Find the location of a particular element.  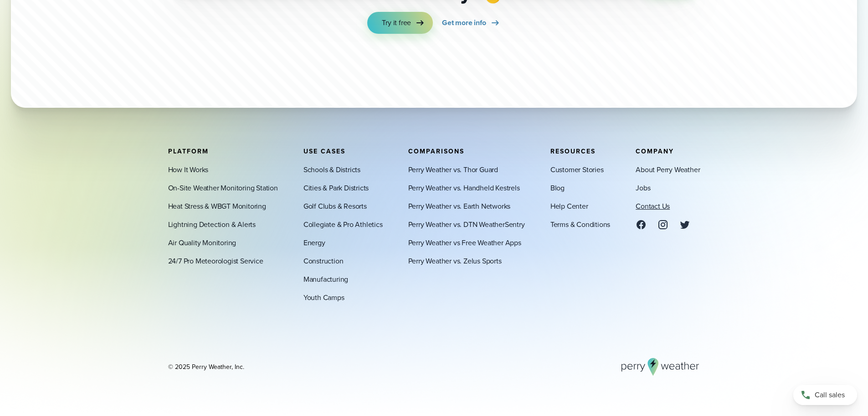

span: Comparisons is located at coordinates (436, 151).